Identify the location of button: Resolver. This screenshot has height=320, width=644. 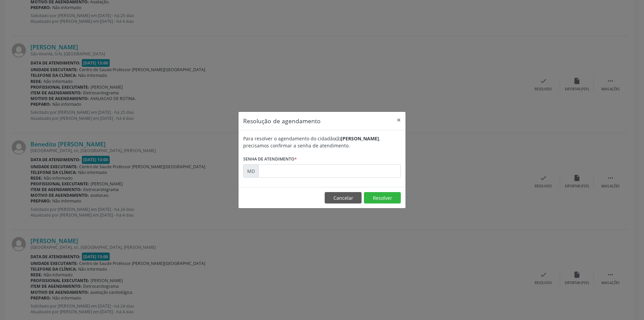
(383, 197).